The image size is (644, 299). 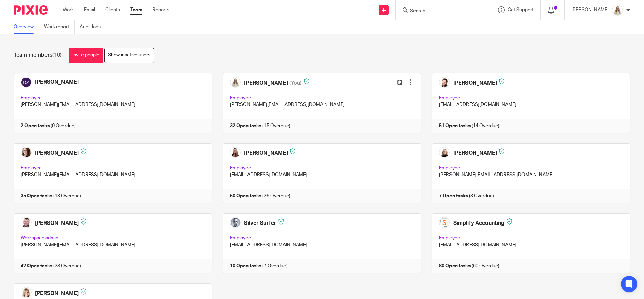 What do you see at coordinates (440, 11) in the screenshot?
I see `input: Search` at bounding box center [440, 11].